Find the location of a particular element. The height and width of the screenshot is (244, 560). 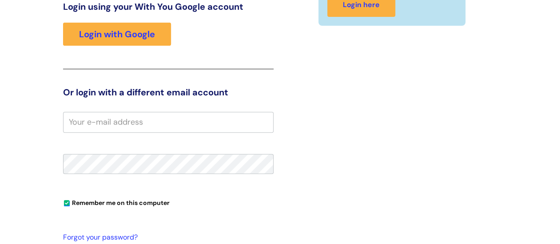

a: Login with Google is located at coordinates (117, 34).